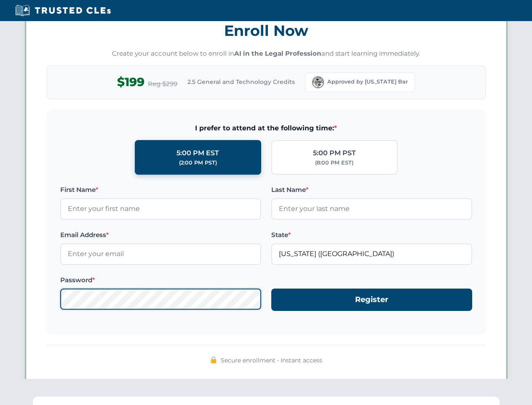 The height and width of the screenshot is (405, 532). Describe the element at coordinates (267, 53) in the screenshot. I see `p: Create your account below to enroll in and start learning immediately.` at that location.